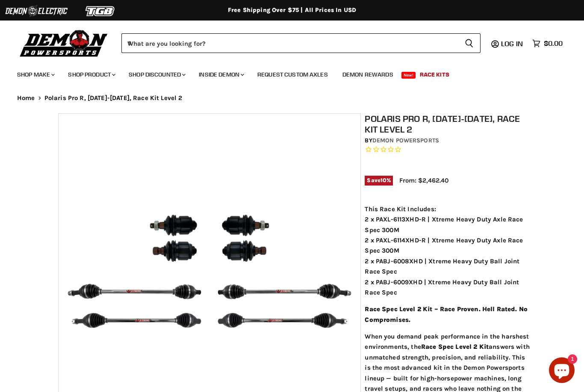 The width and height of the screenshot is (584, 392). I want to click on ul: Main menu, so click(286, 72).